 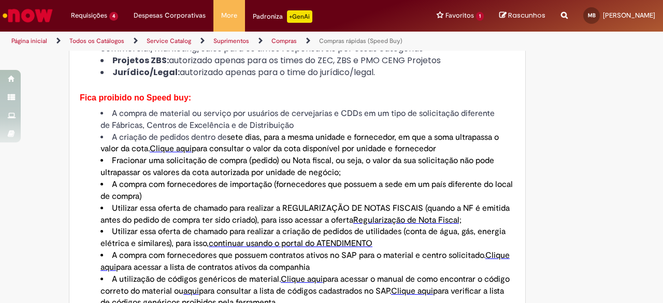 I want to click on strong: Projetos ZBS:, so click(x=140, y=60).